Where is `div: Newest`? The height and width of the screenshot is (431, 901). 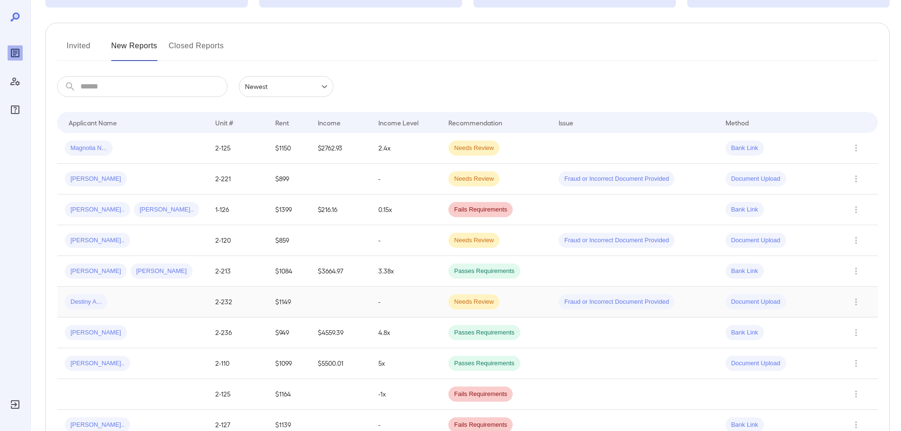
div: Newest is located at coordinates (286, 87).